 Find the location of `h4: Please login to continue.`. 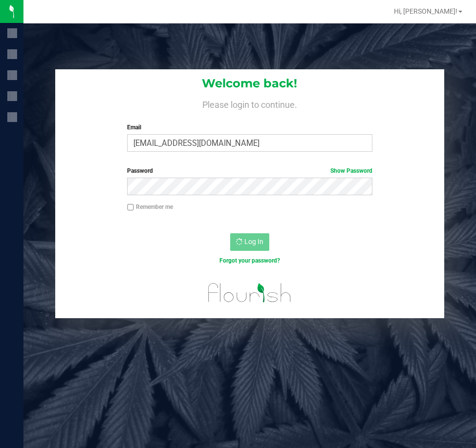

h4: Please login to continue. is located at coordinates (250, 103).